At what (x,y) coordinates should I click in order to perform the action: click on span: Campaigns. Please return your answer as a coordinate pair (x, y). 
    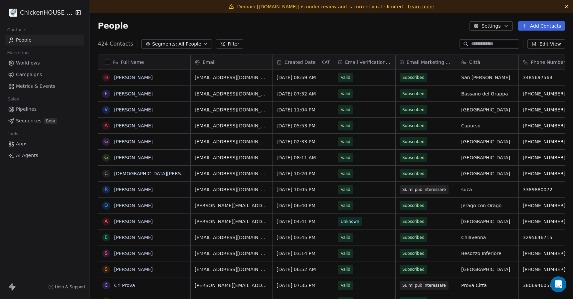
    Looking at the image, I should click on (29, 75).